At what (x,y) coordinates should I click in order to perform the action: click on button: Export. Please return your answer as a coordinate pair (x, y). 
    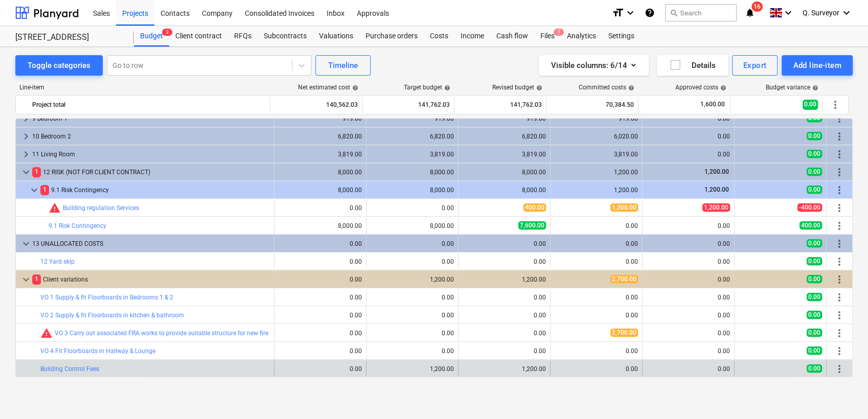
    Looking at the image, I should click on (755, 65).